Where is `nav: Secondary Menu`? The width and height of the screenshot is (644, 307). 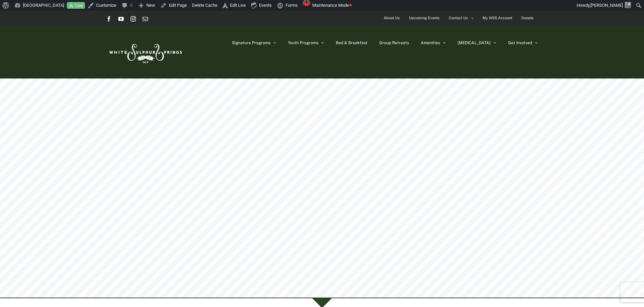 nav: Secondary Menu is located at coordinates (459, 18).